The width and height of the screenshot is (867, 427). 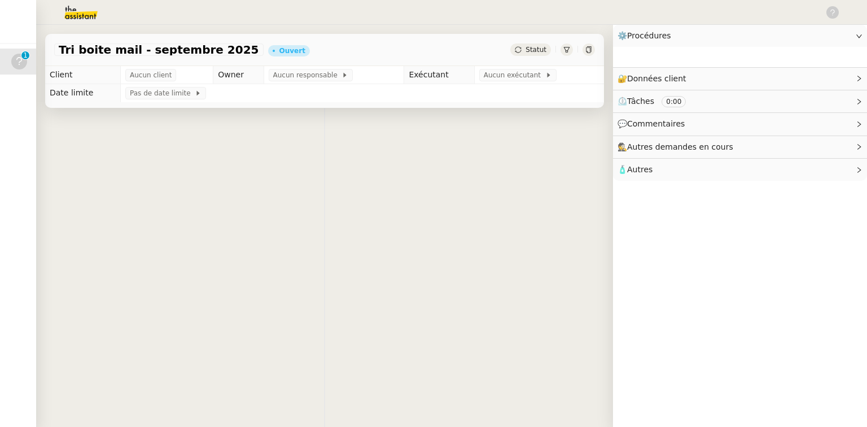 What do you see at coordinates (25, 55) in the screenshot?
I see `nz-badge-sup: 1` at bounding box center [25, 55].